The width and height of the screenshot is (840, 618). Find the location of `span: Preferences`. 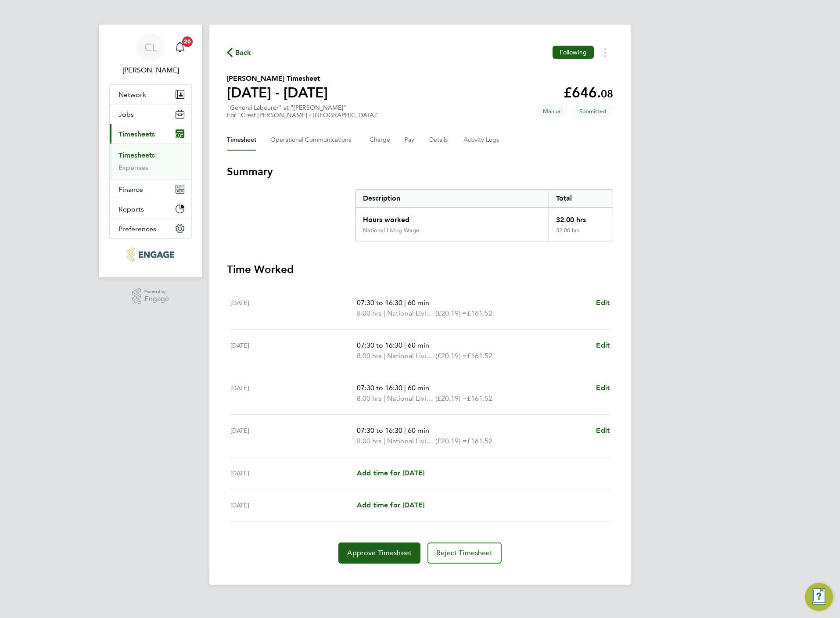

span: Preferences is located at coordinates (138, 229).